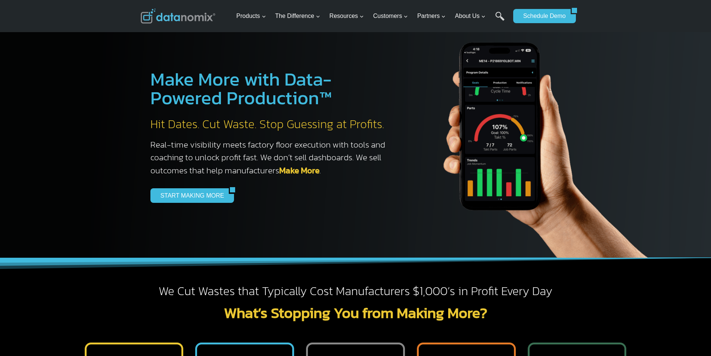 This screenshot has height=356, width=711. I want to click on img: Datanomix, so click(178, 16).